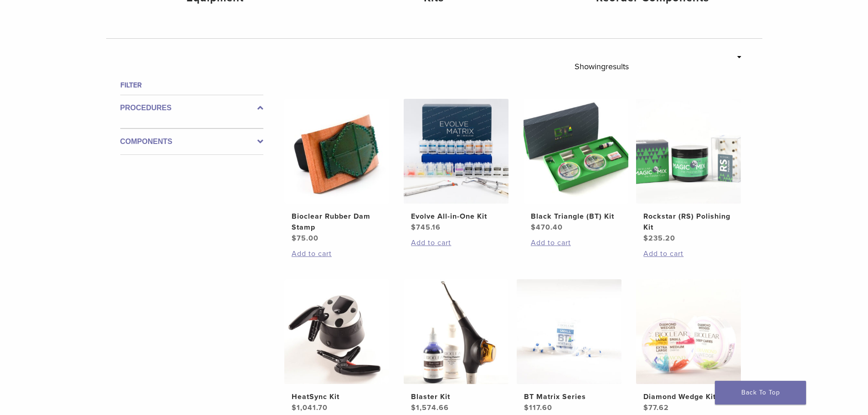  What do you see at coordinates (192, 108) in the screenshot?
I see `label: Procedures` at bounding box center [192, 108].